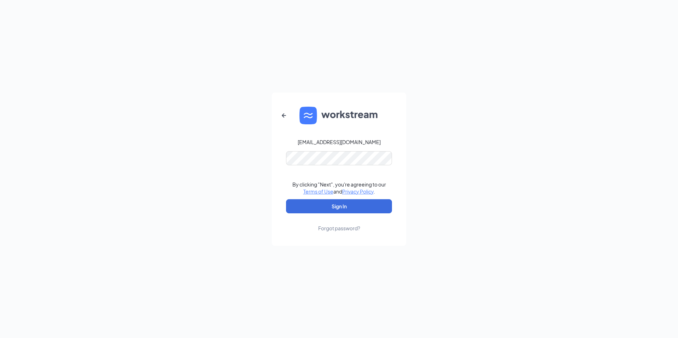  I want to click on svg: ArrowLeftNew, so click(284, 115).